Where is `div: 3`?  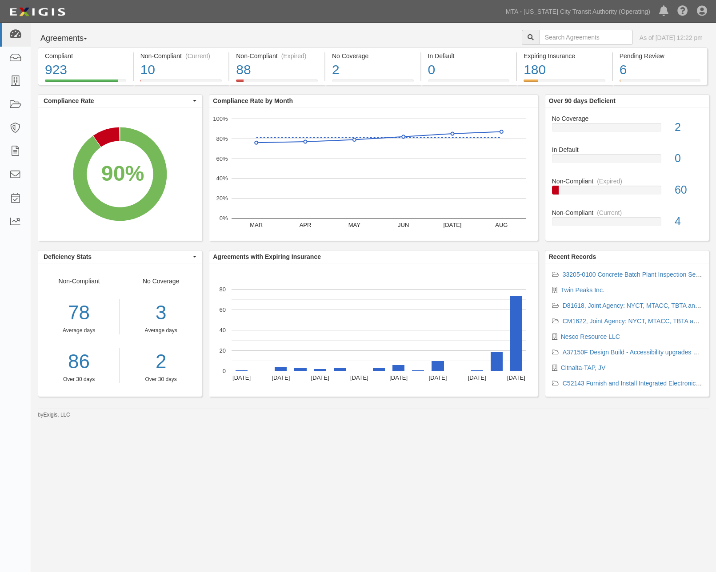 div: 3 is located at coordinates (161, 313).